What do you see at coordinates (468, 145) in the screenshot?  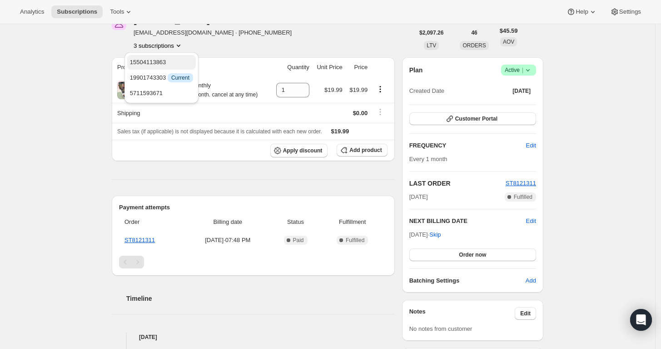 I see `h2: FREQUENCY` at bounding box center [468, 145].